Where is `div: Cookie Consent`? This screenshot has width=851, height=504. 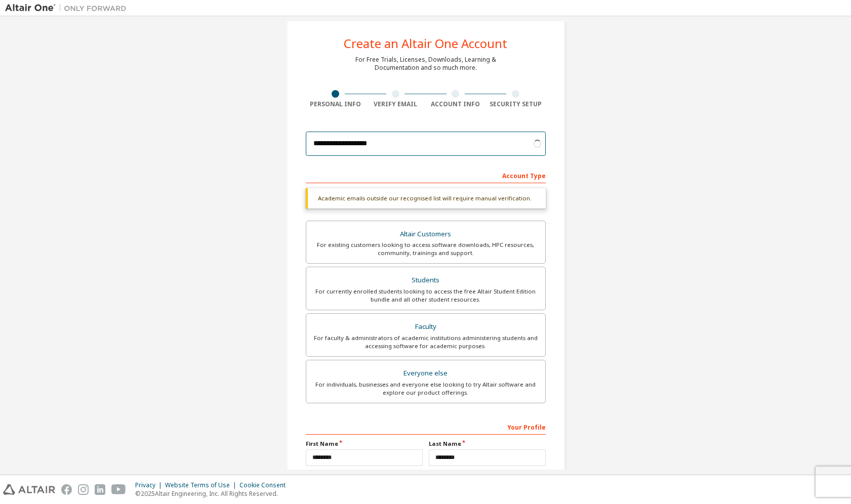 div: Cookie Consent is located at coordinates (265, 485).